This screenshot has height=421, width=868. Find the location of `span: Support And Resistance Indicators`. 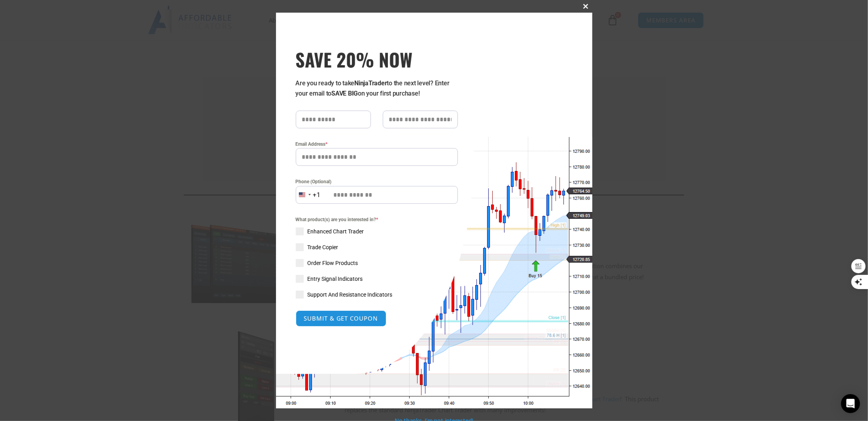

span: Support And Resistance Indicators is located at coordinates (350, 294).